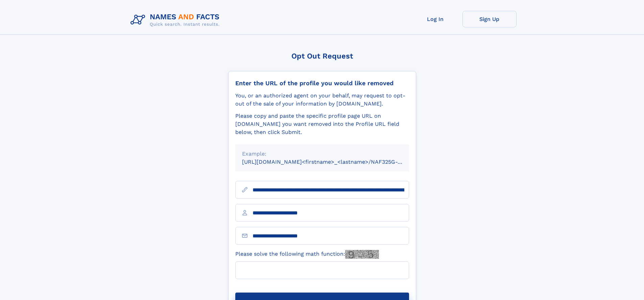 Image resolution: width=644 pixels, height=300 pixels. What do you see at coordinates (322, 154) in the screenshot?
I see `div: Example:` at bounding box center [322, 154].